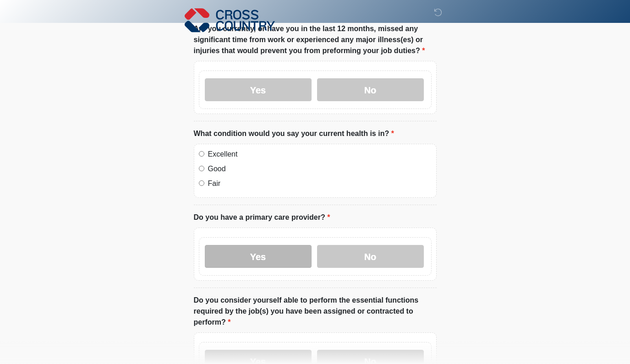 Image resolution: width=630 pixels, height=364 pixels. Describe the element at coordinates (202, 184) in the screenshot. I see `input: Fair` at that location.